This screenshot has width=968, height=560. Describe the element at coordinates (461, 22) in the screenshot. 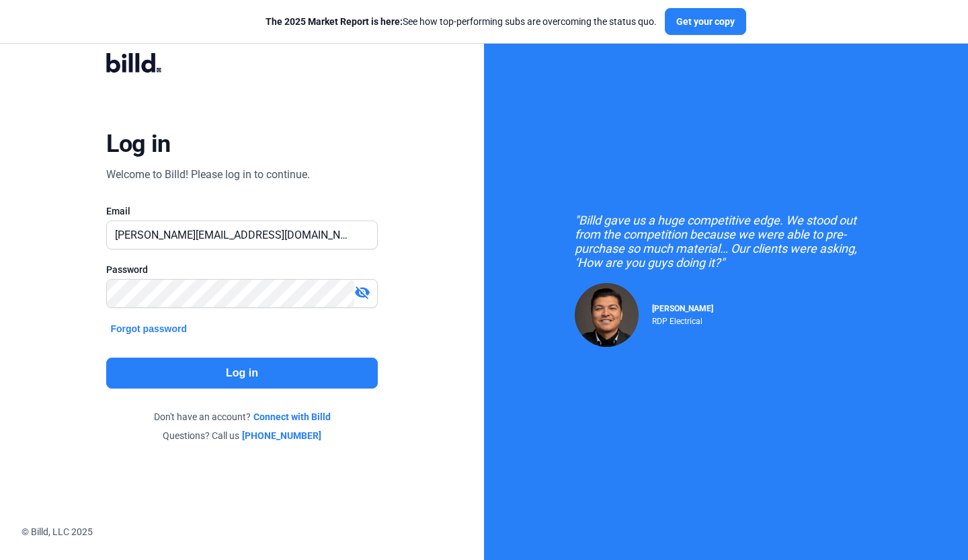

I see `div: See how top-performing subs are overcoming the status quo.` at that location.